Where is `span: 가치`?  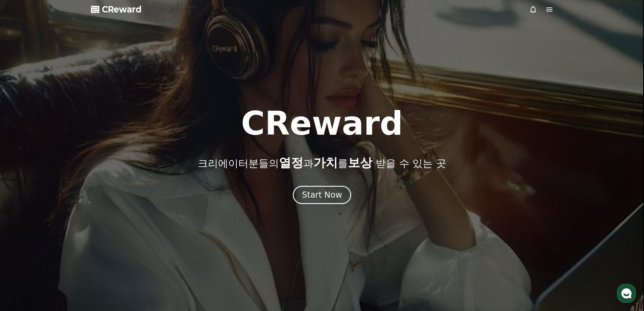 span: 가치 is located at coordinates (326, 162).